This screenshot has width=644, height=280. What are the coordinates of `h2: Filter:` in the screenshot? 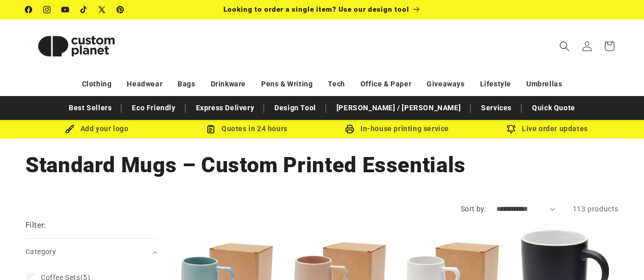 It's located at (36, 225).